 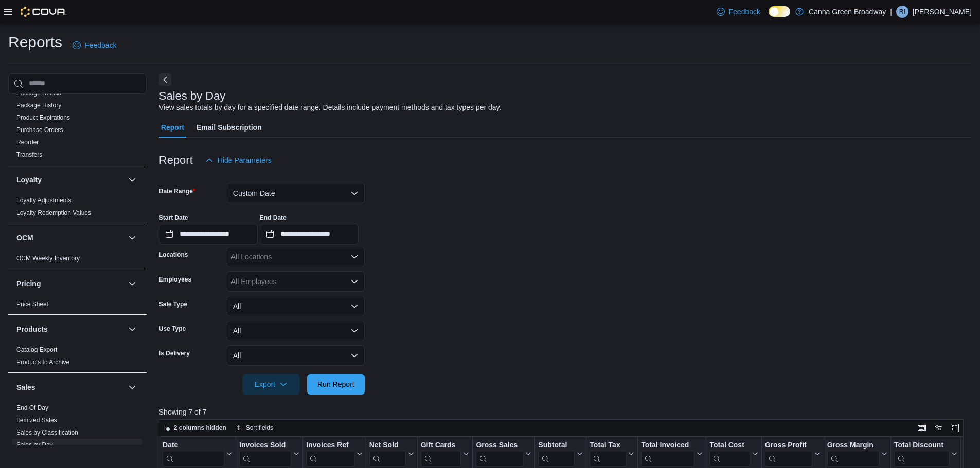 What do you see at coordinates (503, 453) in the screenshot?
I see `button: Gross Sales` at bounding box center [503, 453].